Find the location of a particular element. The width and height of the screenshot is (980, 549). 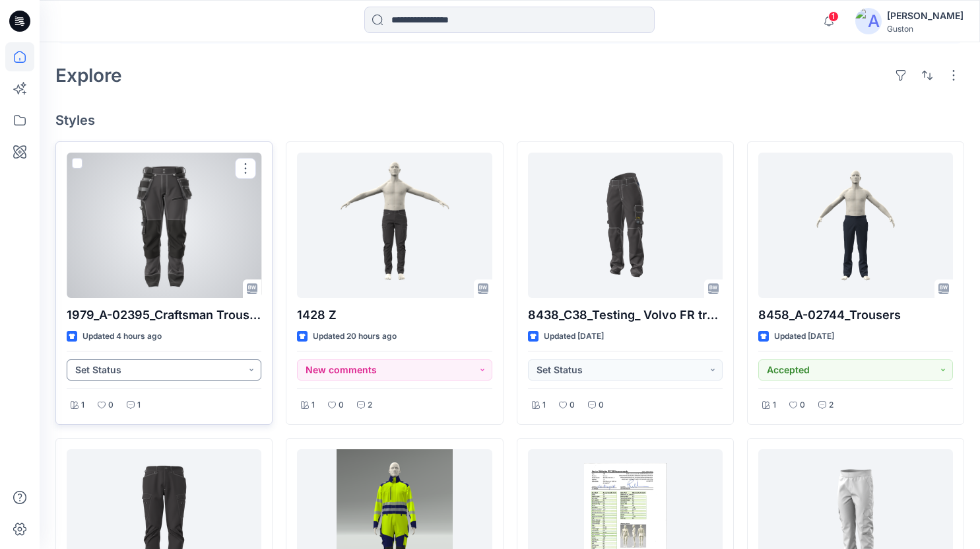

p: 1428 Z is located at coordinates (394, 315).